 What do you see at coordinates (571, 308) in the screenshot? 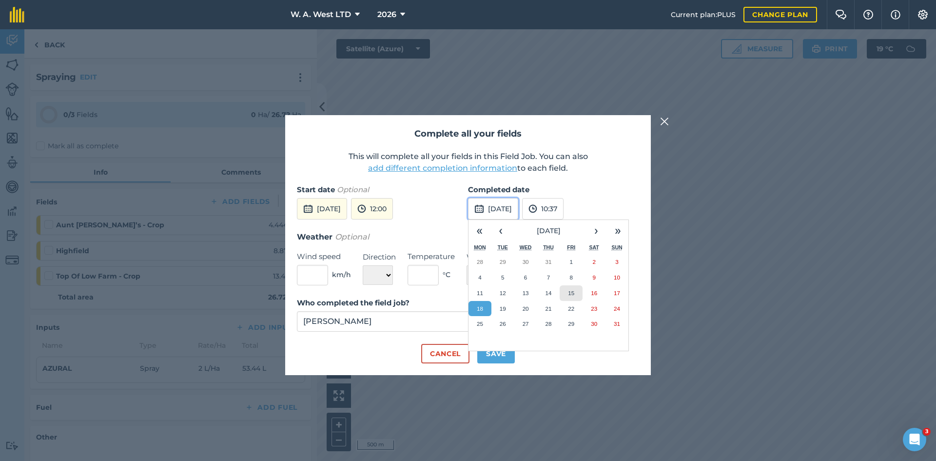
I see `abbr: 22 August 2025` at bounding box center [571, 308].